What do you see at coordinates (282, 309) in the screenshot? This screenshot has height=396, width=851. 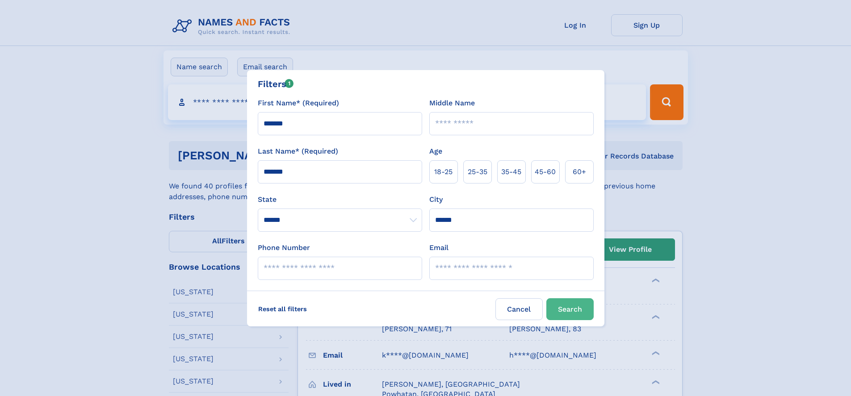 I see `label: Reset all filters` at bounding box center [282, 309].